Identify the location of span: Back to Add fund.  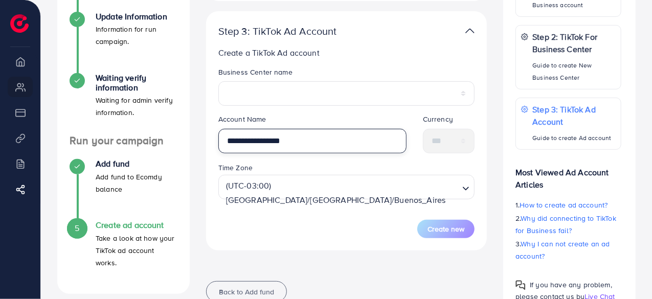
(246, 292).